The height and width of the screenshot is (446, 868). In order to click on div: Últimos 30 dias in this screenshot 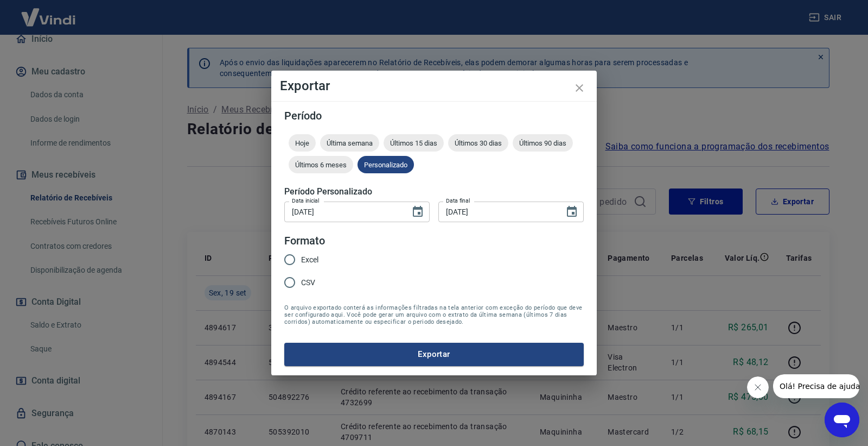, I will do `click(478, 143)`.